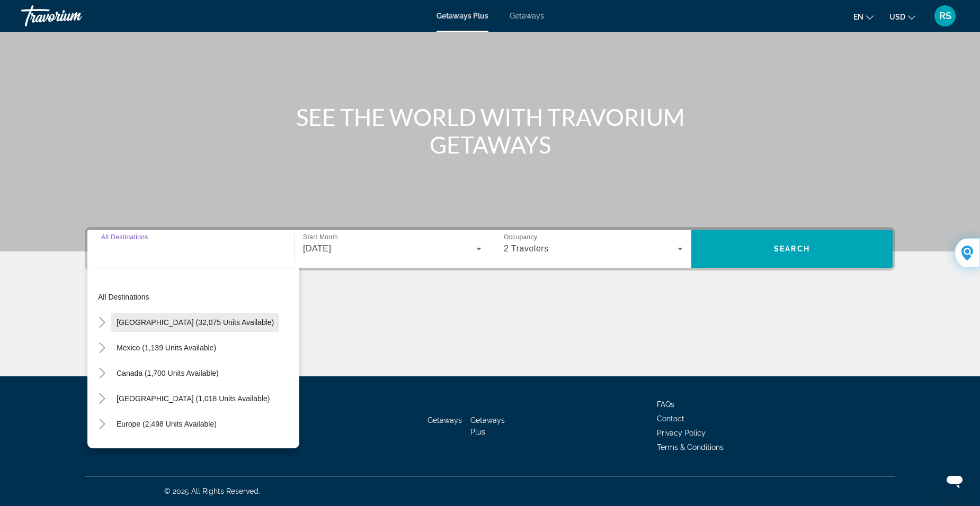  I want to click on span: All Destinations, so click(125, 237).